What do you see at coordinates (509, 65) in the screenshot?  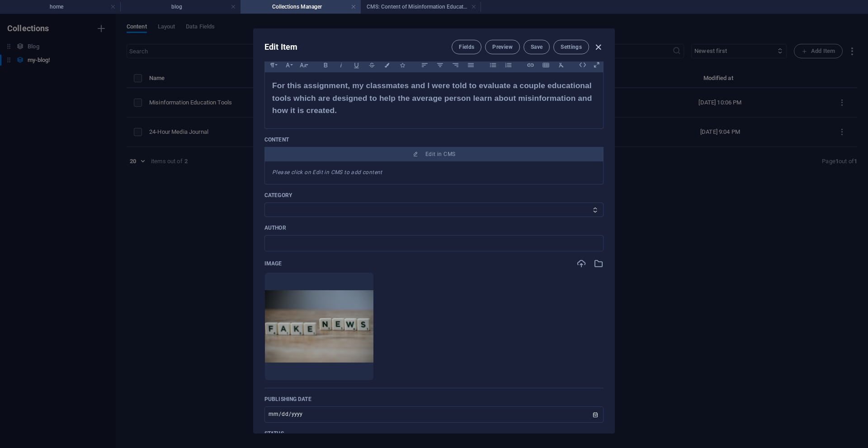 I see `button: Ordered List` at bounding box center [509, 65].